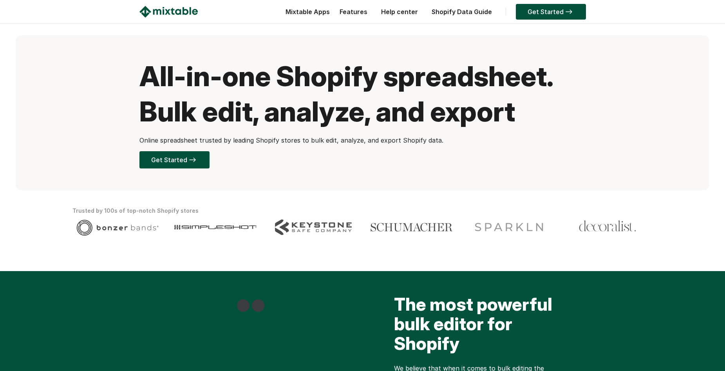 The width and height of the screenshot is (725, 371). I want to click on a: Features, so click(353, 12).